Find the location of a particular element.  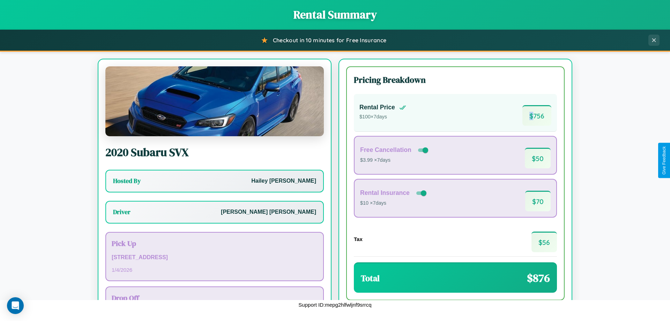

h3: Pricing Breakdown is located at coordinates (455, 80).